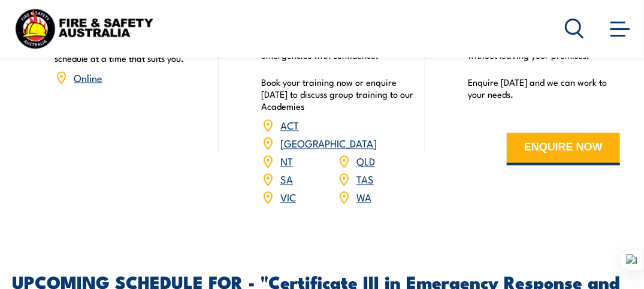 This screenshot has height=289, width=644. What do you see at coordinates (289, 197) in the screenshot?
I see `a: VIC` at bounding box center [289, 197].